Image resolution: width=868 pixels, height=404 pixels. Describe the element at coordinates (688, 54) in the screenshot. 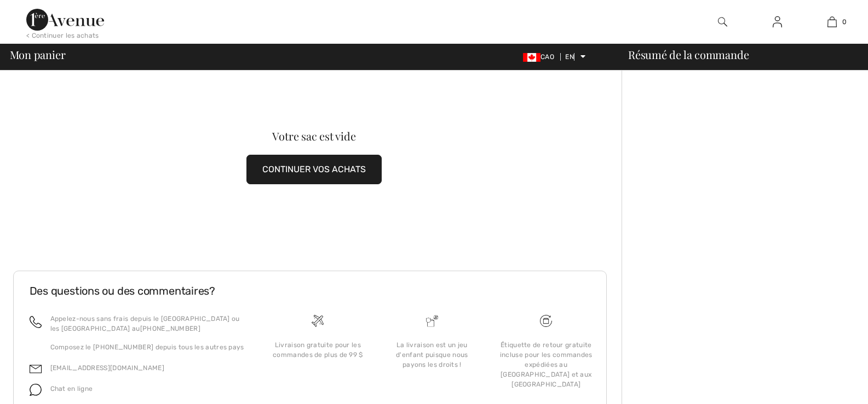

I see `font: Résumé de la commande` at that location.